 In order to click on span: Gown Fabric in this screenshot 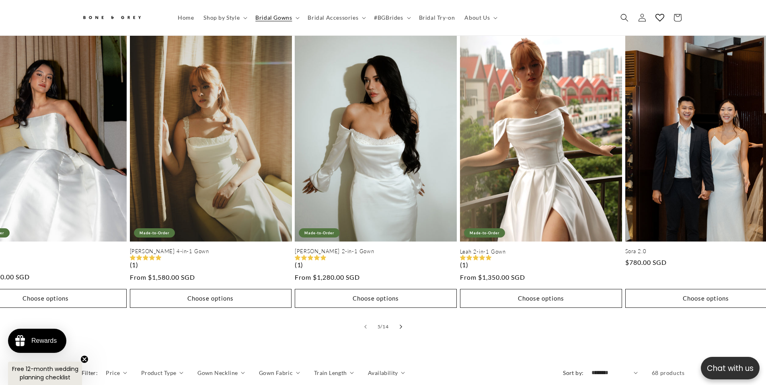, I will do `click(276, 373)`.